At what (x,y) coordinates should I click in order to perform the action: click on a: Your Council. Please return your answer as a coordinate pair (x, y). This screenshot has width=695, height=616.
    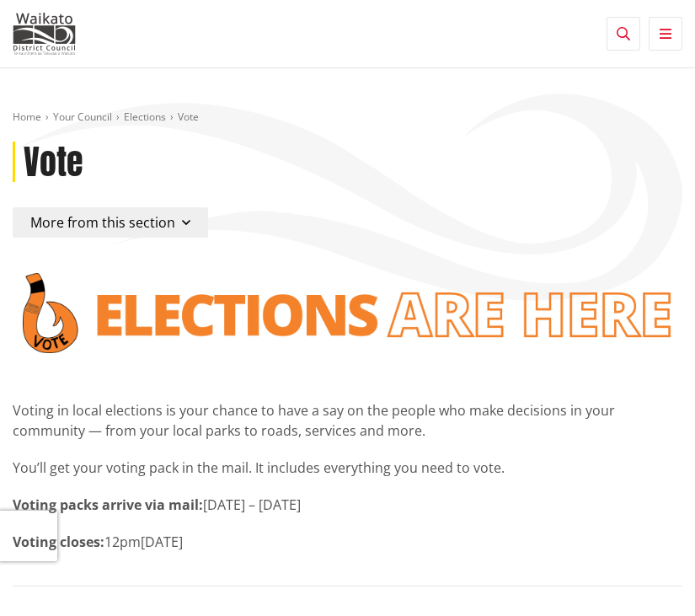
    Looking at the image, I should click on (83, 116).